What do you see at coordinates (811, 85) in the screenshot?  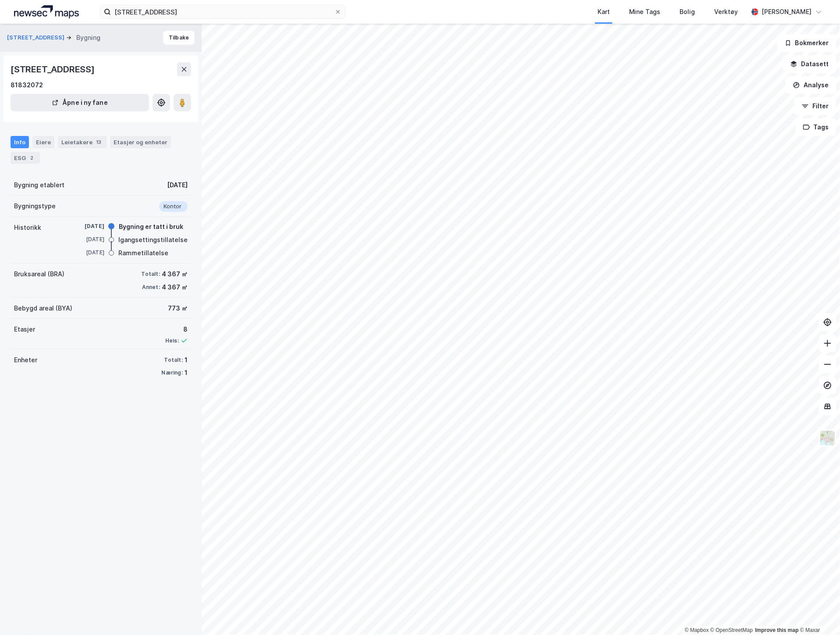 I see `button: Analyse` at bounding box center [811, 85].